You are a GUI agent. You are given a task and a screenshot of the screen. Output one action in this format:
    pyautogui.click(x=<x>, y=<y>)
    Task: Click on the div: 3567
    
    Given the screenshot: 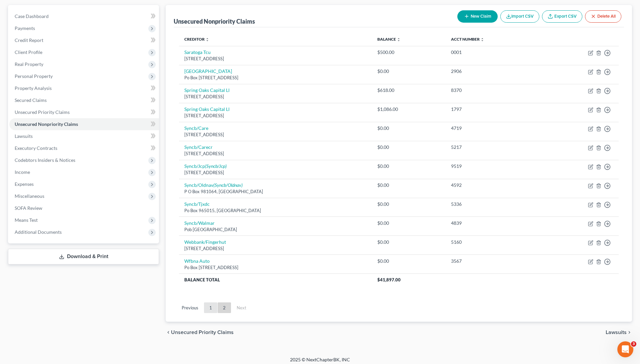 What is the action you would take?
    pyautogui.click(x=493, y=261)
    